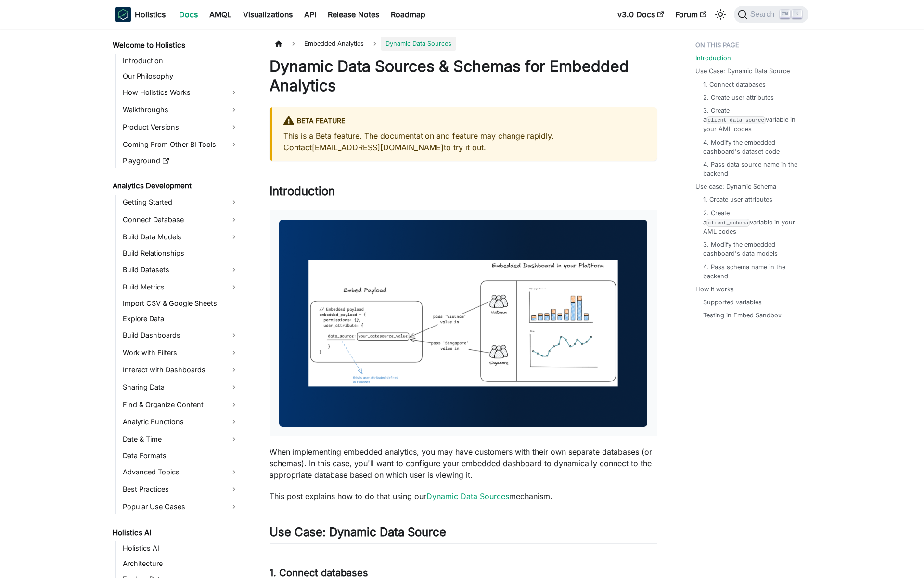 This screenshot has width=924, height=578. Describe the element at coordinates (150, 15) in the screenshot. I see `b: Holistics` at that location.